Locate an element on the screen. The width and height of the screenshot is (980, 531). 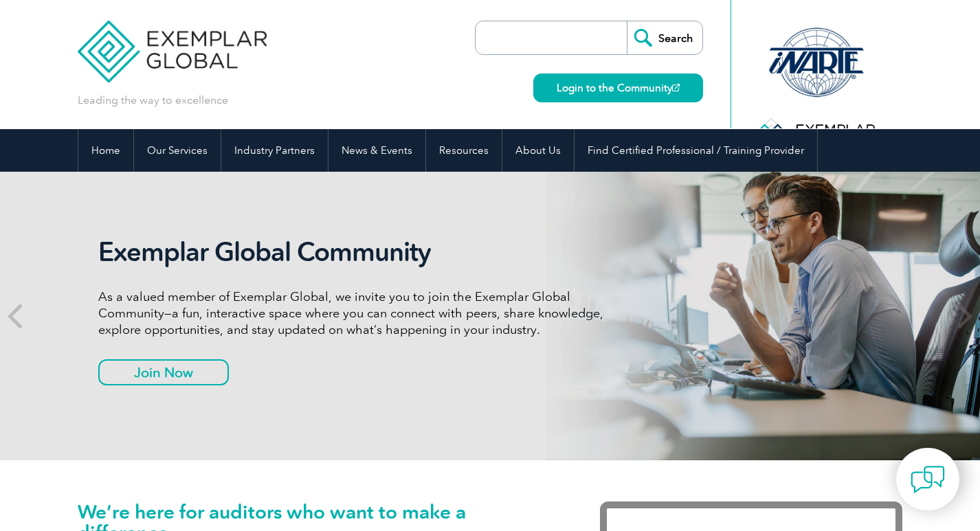
img: open_square.png is located at coordinates (676, 88).